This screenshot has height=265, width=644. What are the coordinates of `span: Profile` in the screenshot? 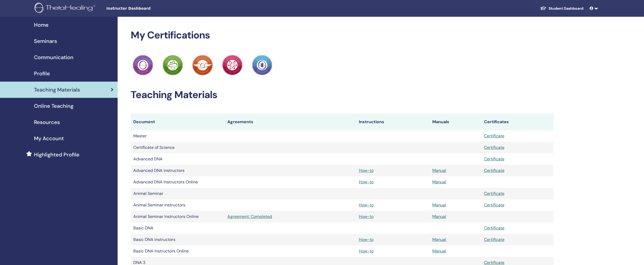 It's located at (42, 74).